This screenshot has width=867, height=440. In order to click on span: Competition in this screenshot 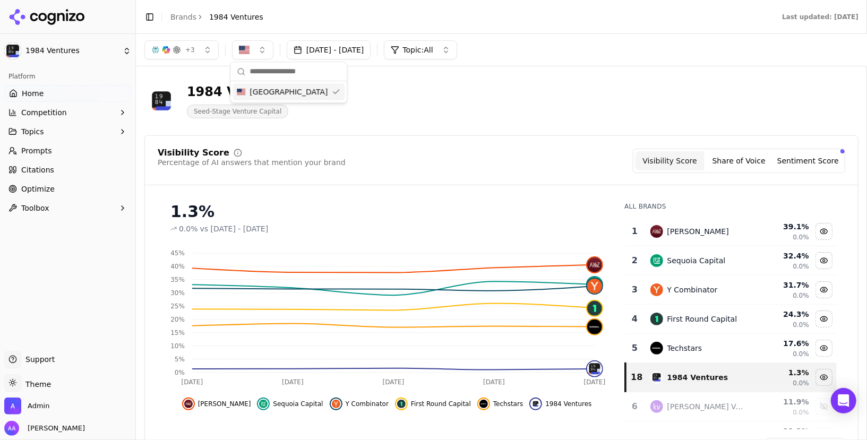, I will do `click(44, 113)`.